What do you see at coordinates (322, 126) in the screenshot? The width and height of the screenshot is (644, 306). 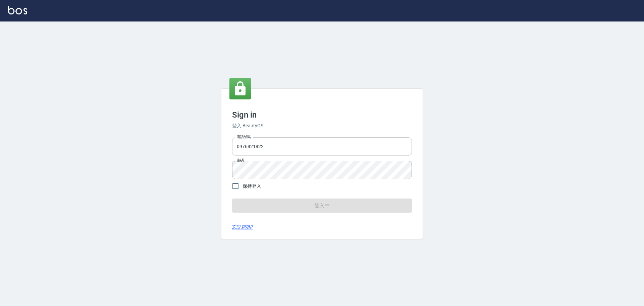 I see `h6: 登入 BeautyOS` at bounding box center [322, 126].